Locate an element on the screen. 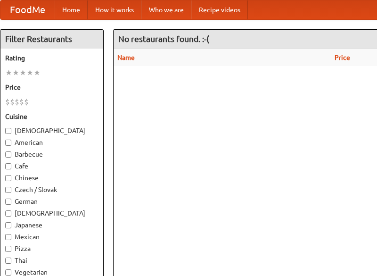  label: Pizza is located at coordinates (52, 248).